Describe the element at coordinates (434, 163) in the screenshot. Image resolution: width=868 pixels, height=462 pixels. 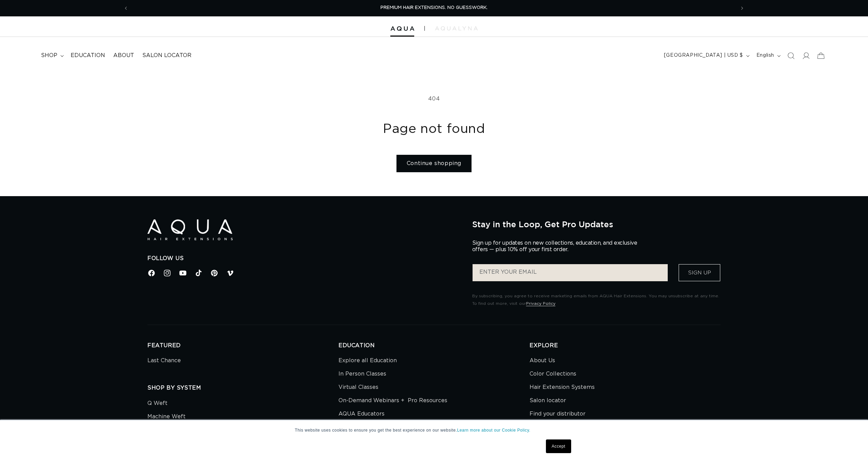
I see `a: Continue shopping` at that location.